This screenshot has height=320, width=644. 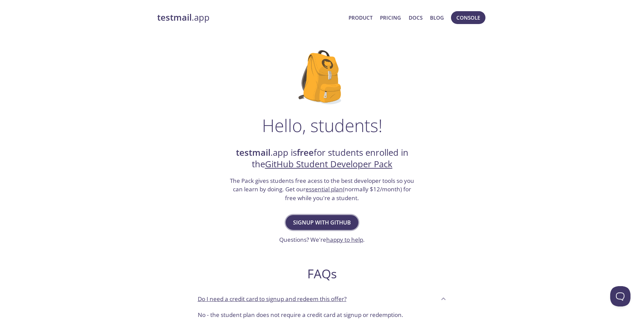 I want to click on a: Blog, so click(x=437, y=18).